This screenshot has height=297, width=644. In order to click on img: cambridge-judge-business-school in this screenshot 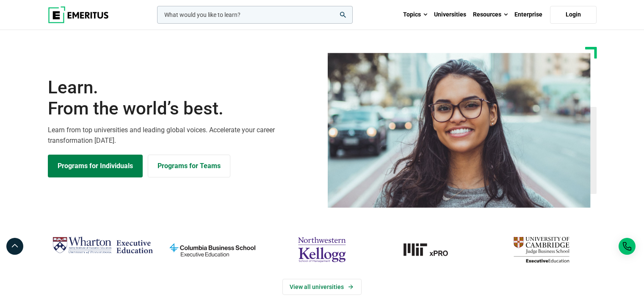, I will do `click(541, 250)`.